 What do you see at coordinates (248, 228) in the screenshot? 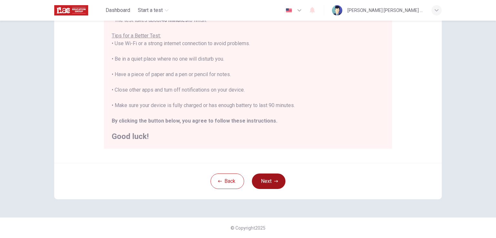
I see `span: © Copyright 2025` at bounding box center [248, 228].